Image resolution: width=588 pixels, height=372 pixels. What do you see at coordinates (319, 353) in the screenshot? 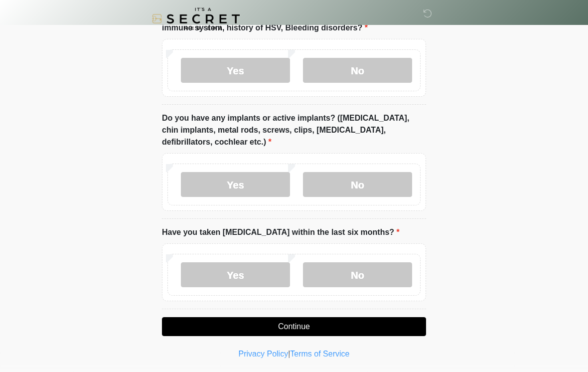
I see `a: Terms of Service` at bounding box center [319, 353].